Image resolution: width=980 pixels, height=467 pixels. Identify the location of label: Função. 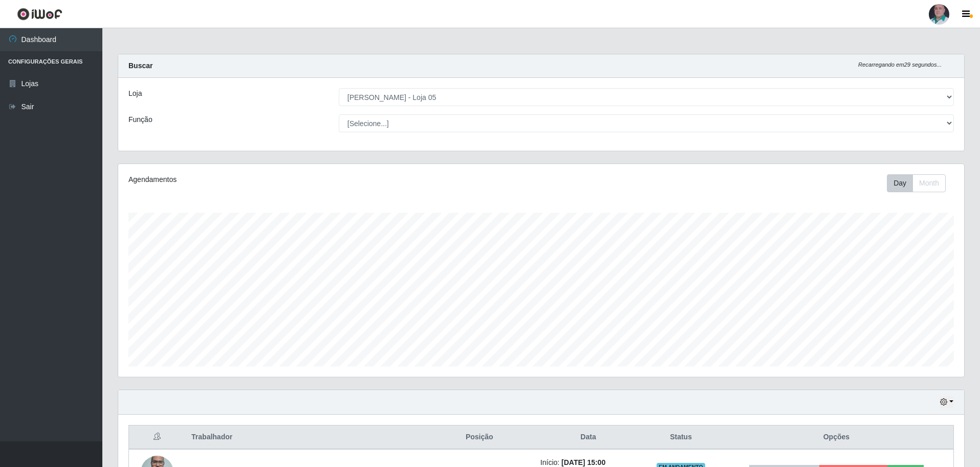
(140, 119).